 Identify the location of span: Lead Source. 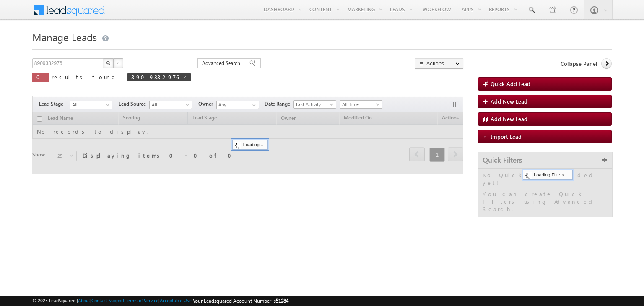
(134, 104).